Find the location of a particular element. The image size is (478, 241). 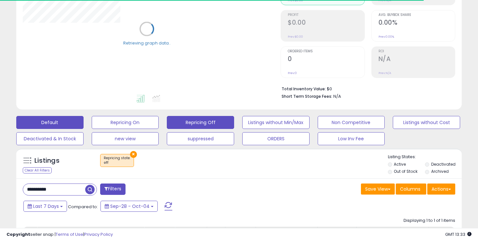

button: Non Competitive is located at coordinates (351, 122).